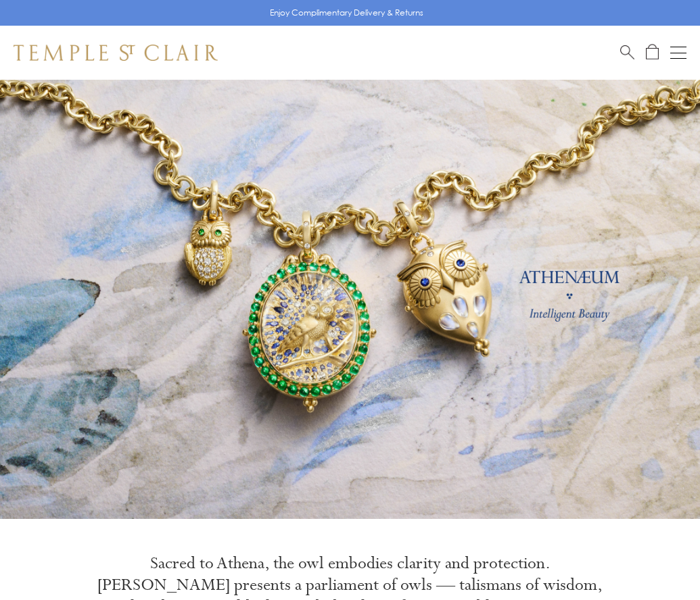  I want to click on p: Enjoy Complimentary Delivery & Returns, so click(346, 13).